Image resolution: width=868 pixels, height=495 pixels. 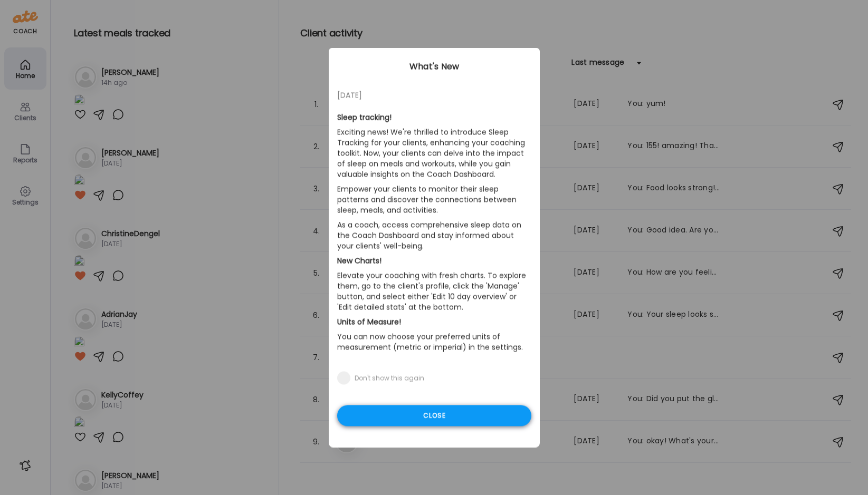 I want to click on p: You can now choose your preferred units of measurement (metric or imperial) in the settings., so click(x=434, y=342).